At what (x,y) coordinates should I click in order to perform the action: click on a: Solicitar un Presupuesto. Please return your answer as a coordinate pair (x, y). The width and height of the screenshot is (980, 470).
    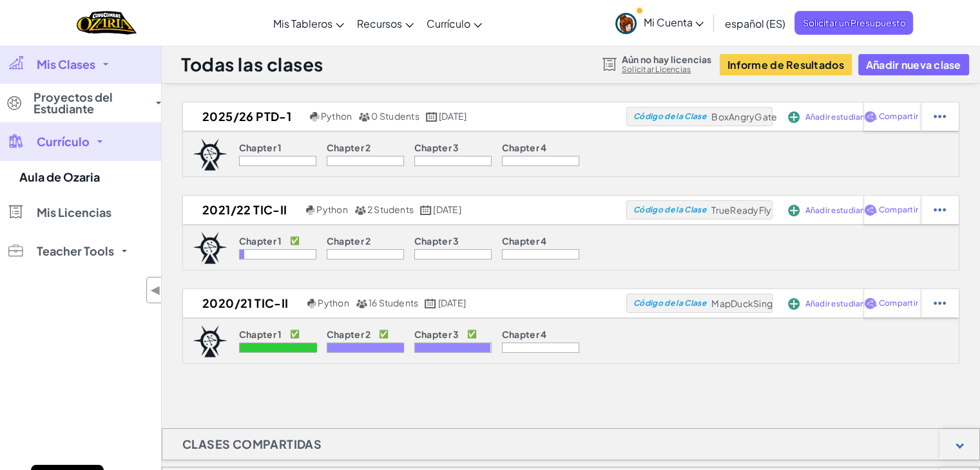
    Looking at the image, I should click on (854, 23).